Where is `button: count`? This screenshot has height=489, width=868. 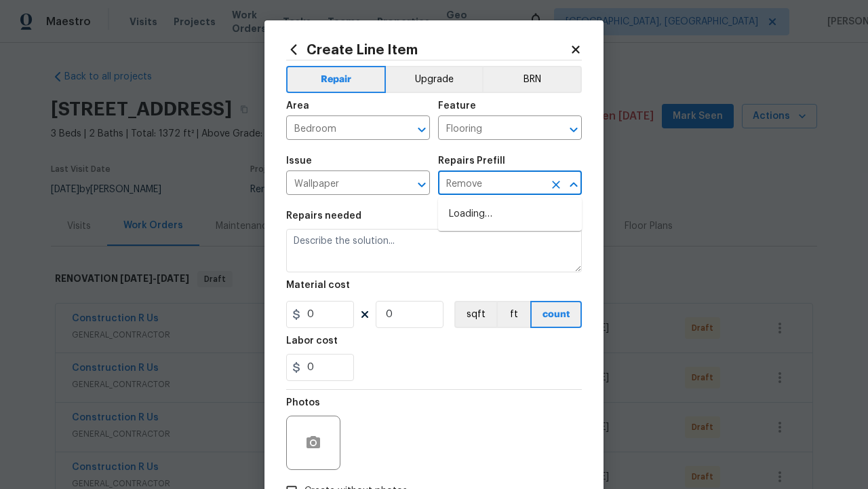 button: count is located at coordinates (556, 314).